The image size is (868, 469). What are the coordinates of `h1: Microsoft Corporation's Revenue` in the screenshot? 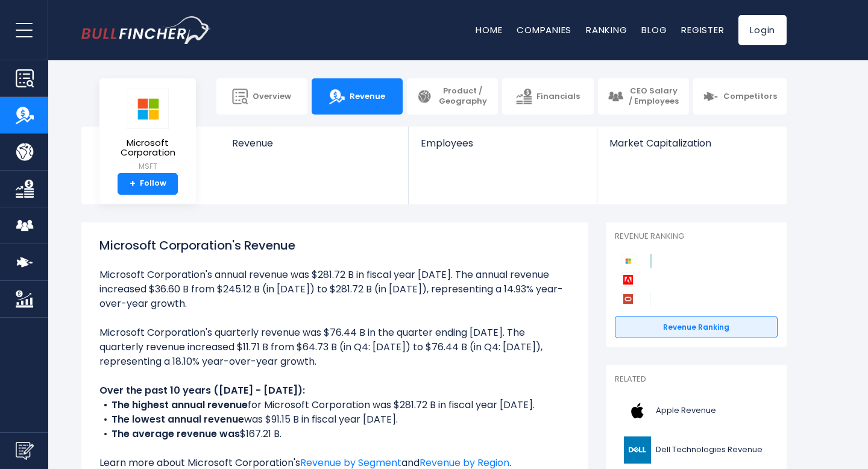 It's located at (334, 245).